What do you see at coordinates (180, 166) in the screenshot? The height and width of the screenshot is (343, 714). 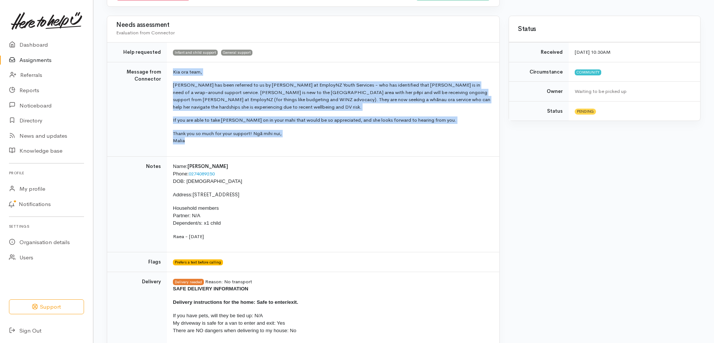 I see `span: Name:` at bounding box center [180, 166].